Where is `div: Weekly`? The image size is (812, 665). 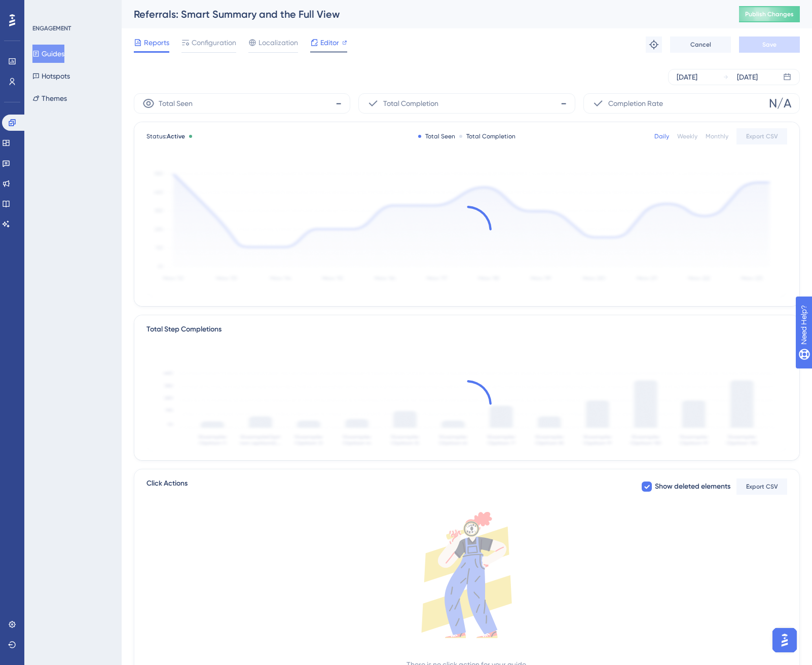
div: Weekly is located at coordinates (688, 136).